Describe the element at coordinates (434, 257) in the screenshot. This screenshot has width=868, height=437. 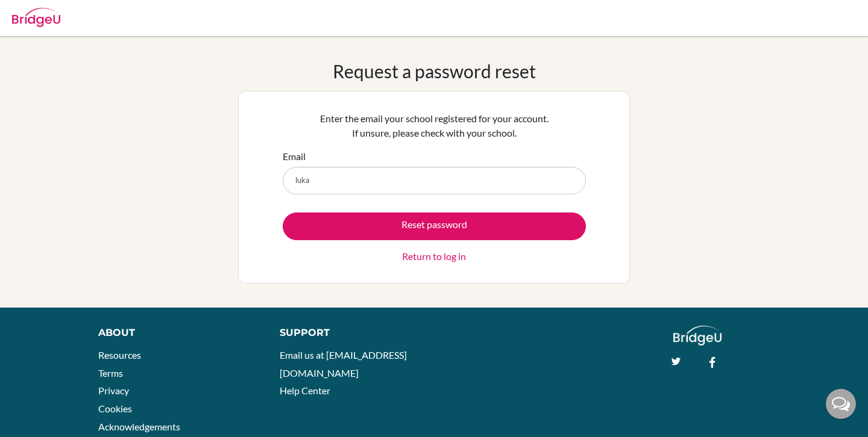
I see `a: Return to log in` at that location.